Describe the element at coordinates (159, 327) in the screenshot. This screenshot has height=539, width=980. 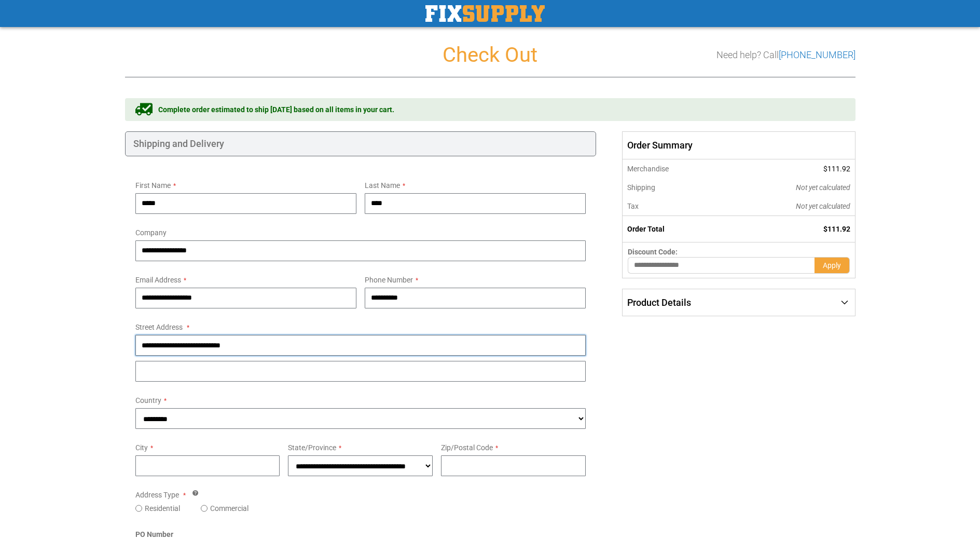
I see `span: Street Address` at that location.